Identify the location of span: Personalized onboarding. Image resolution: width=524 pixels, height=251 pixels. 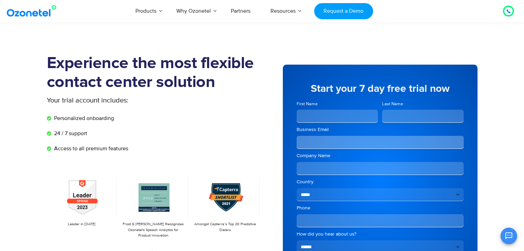
(83, 118).